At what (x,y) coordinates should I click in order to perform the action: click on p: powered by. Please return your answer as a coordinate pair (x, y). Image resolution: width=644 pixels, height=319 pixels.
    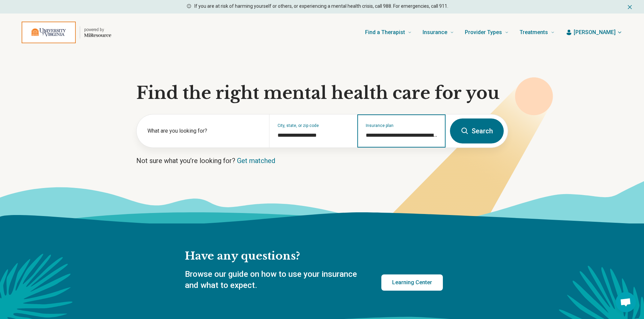
    Looking at the image, I should click on (98, 30).